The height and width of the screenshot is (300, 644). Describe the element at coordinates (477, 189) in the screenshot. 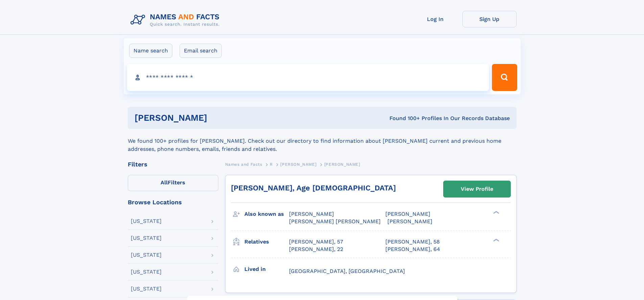

I see `div: View Profile` at that location.